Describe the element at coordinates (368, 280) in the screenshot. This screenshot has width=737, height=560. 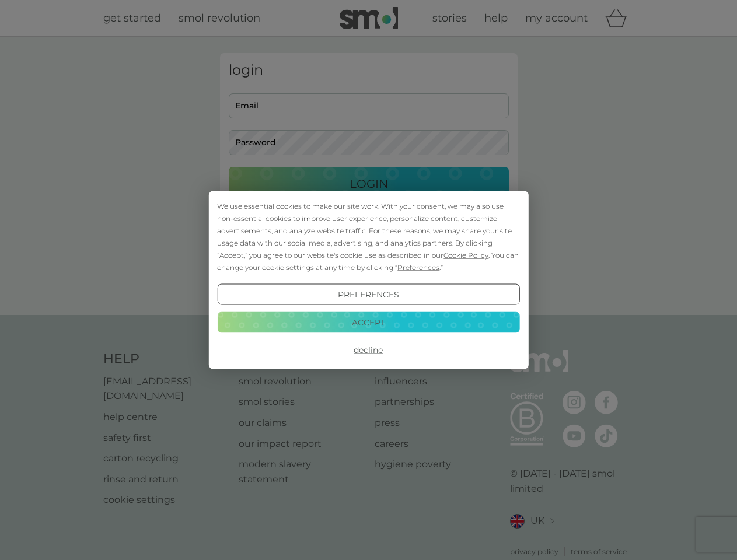
I see `div: Cookie Consent Prompt` at that location.